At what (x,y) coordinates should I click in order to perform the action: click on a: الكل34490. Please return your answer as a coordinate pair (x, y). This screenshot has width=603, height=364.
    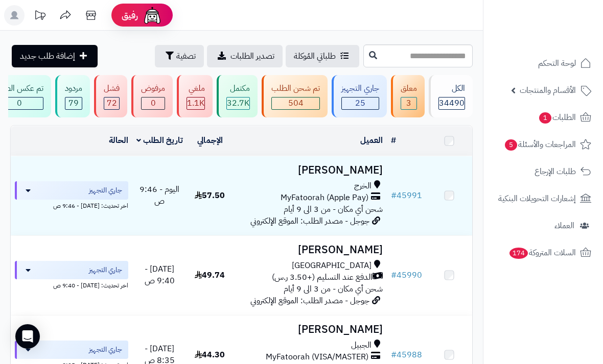
    Looking at the image, I should click on (451, 96).